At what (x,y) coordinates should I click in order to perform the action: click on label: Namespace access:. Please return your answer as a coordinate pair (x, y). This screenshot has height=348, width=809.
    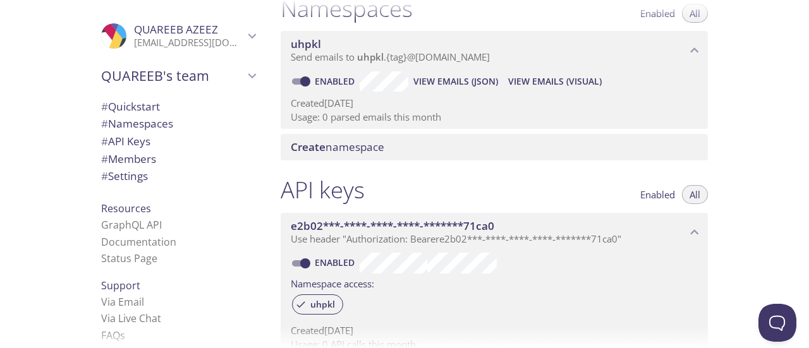
    Looking at the image, I should click on (332, 283).